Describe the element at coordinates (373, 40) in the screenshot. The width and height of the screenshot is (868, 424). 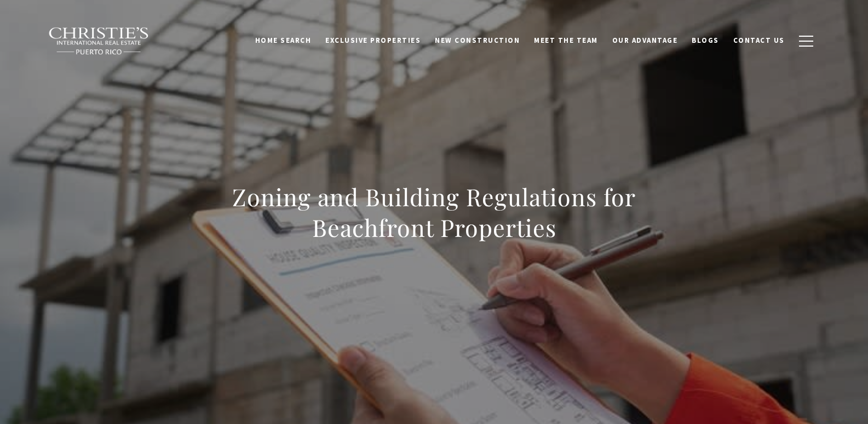
I see `span: Exclusive Properties` at that location.